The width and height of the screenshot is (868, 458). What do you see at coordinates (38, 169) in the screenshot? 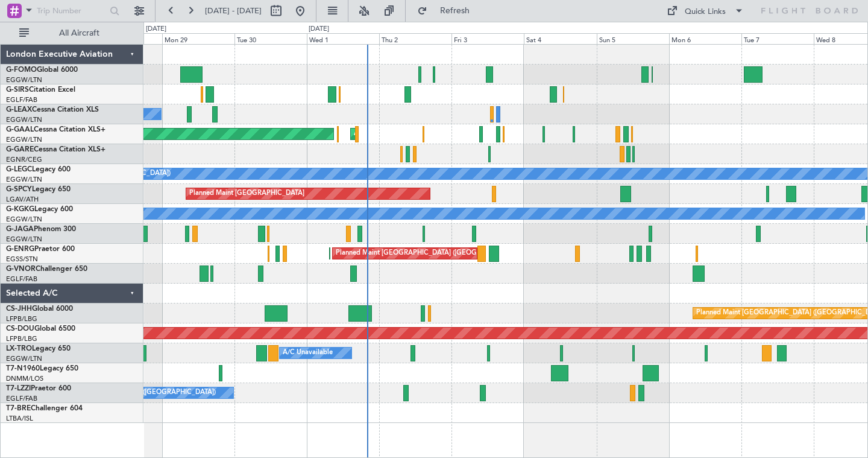
I see `a: G-LEGCLegacy 600` at bounding box center [38, 169].